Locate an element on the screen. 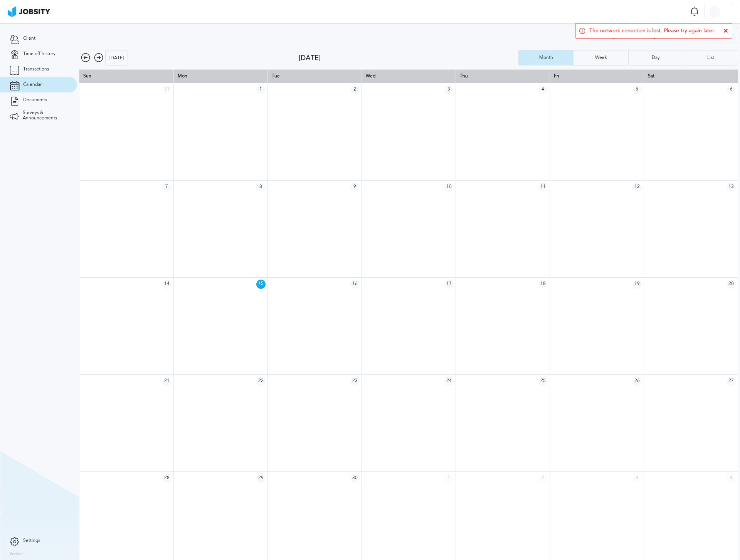 The width and height of the screenshot is (740, 560). div: Day is located at coordinates (656, 58).